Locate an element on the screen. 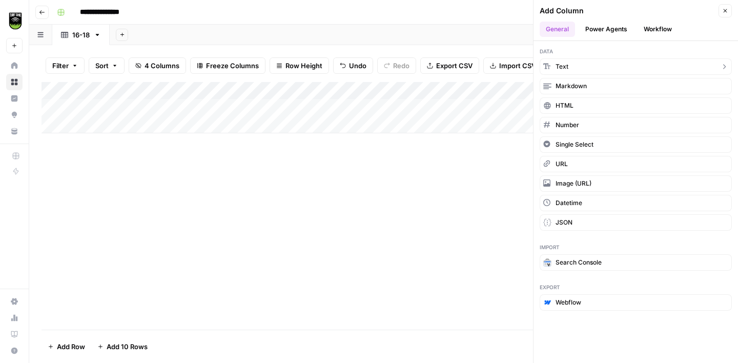 Image resolution: width=738 pixels, height=363 pixels. span: Markdown is located at coordinates (571, 86).